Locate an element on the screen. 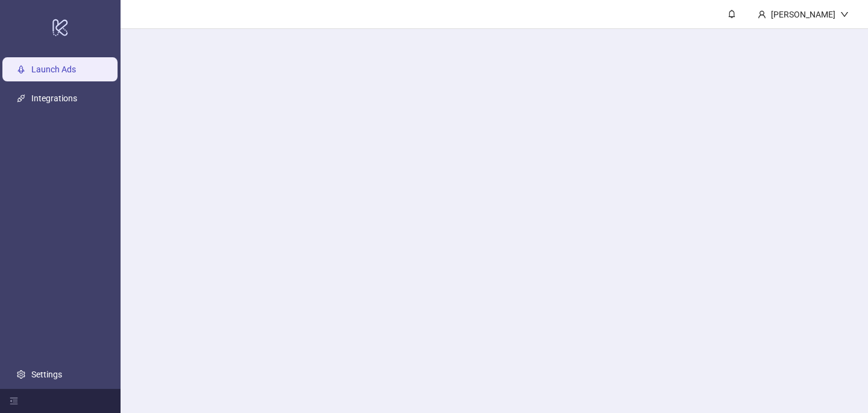  span: bell is located at coordinates (731, 14).